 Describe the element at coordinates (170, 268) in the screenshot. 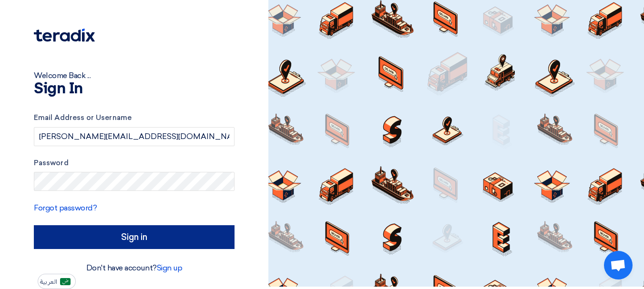

I see `a: Sign up` at that location.